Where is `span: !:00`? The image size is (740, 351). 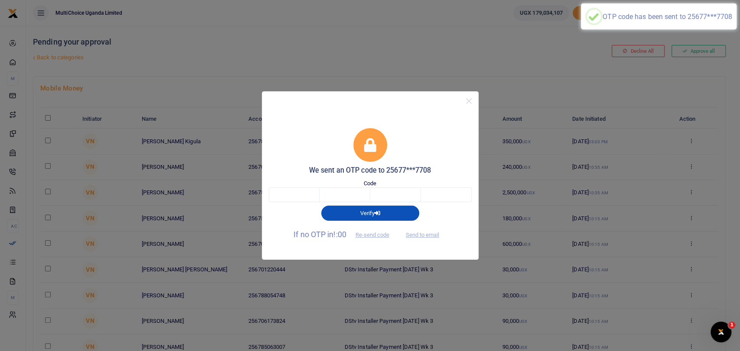 span: !:00 is located at coordinates (339, 234).